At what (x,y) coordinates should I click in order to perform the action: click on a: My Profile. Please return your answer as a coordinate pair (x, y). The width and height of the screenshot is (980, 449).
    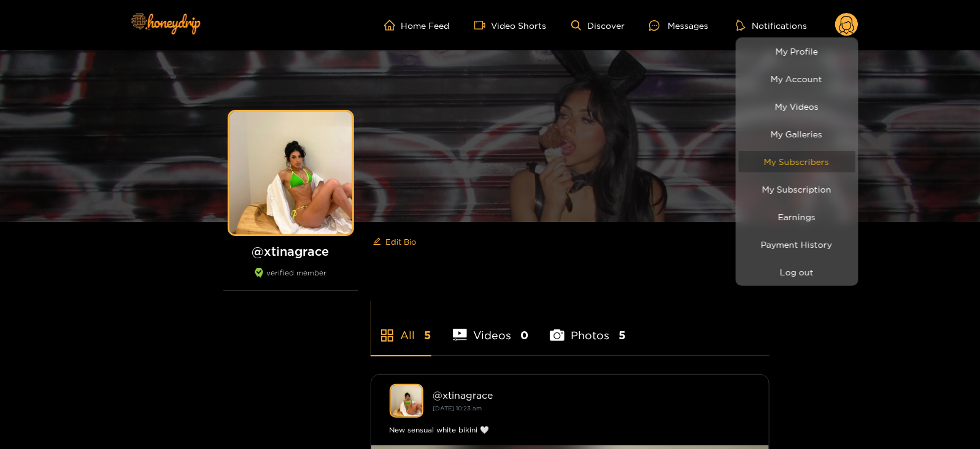
    Looking at the image, I should click on (797, 51).